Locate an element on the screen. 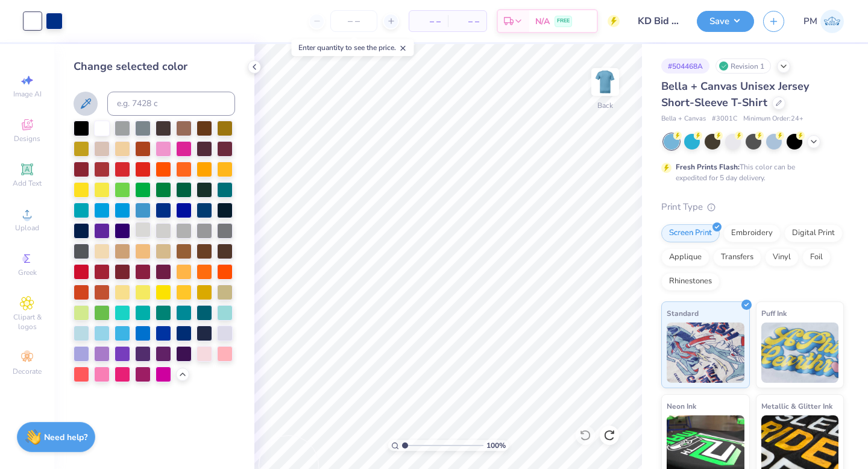 The width and height of the screenshot is (868, 469). span: Standard is located at coordinates (683, 313).